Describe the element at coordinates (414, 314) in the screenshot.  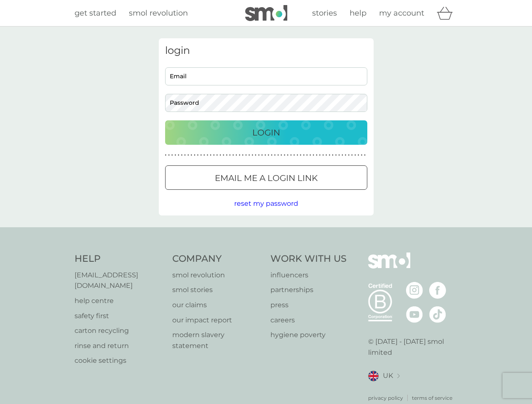
I see `img: visit the smol Youtube page` at that location.